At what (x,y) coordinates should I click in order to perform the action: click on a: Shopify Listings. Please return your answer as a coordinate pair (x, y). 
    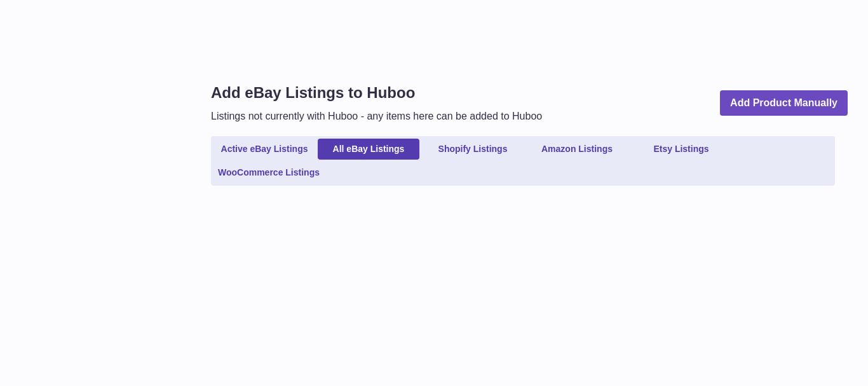
    Looking at the image, I should click on (473, 149).